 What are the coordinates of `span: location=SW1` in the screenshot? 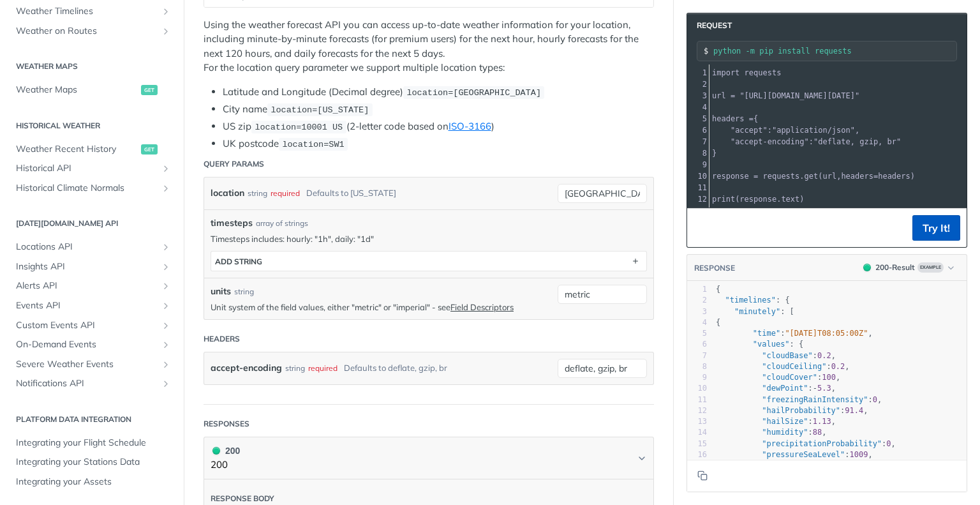 It's located at (313, 144).